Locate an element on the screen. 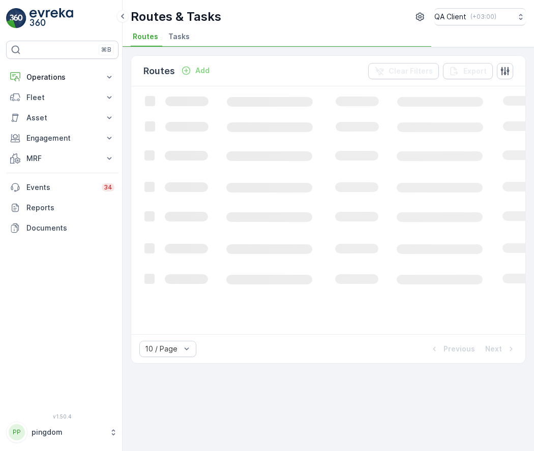  p: Next is located at coordinates (493, 349).